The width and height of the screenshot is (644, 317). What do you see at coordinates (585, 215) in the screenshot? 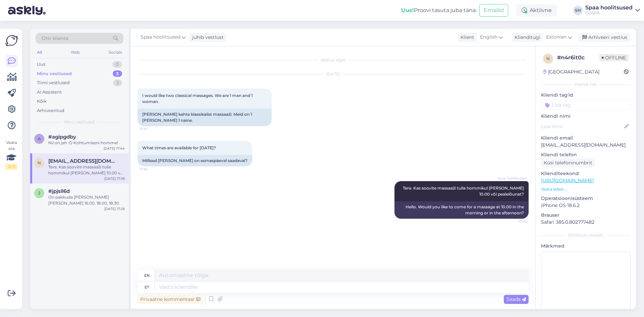
I see `p: Brauser` at bounding box center [585, 215].